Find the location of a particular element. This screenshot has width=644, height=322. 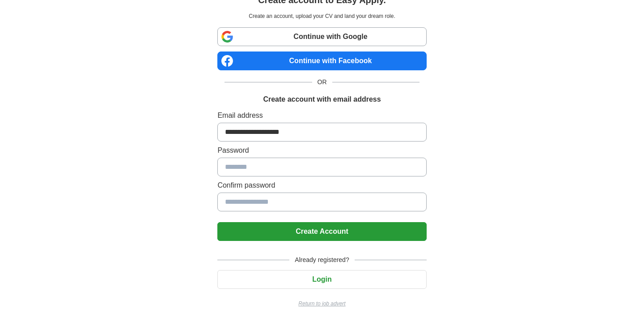

h1: Create account with email address is located at coordinates (322, 99).